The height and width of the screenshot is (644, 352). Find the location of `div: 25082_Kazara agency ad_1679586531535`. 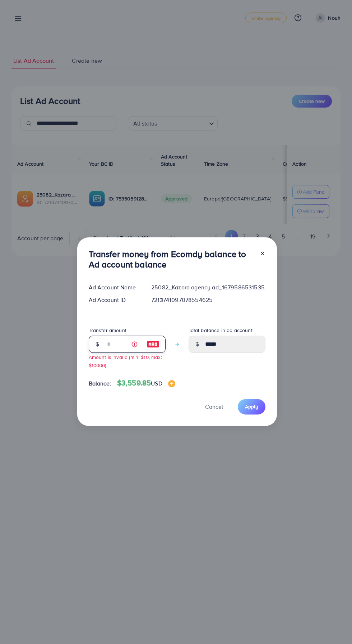

div: 25082_Kazara agency ad_1679586531535 is located at coordinates (208, 288).